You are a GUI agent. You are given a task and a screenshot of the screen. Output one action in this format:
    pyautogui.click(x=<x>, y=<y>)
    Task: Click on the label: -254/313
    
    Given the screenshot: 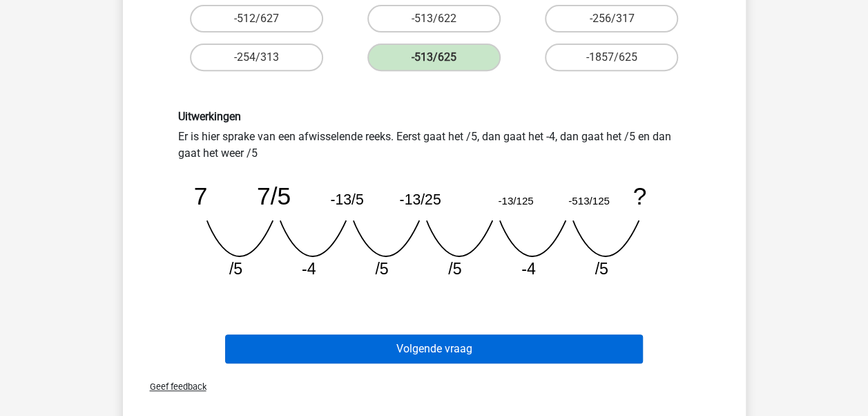 What is the action you would take?
    pyautogui.click(x=256, y=57)
    